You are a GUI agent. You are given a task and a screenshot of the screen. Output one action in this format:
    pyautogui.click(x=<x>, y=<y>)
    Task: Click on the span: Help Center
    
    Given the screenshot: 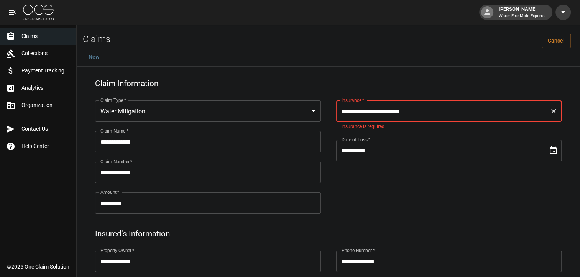 What is the action you would take?
    pyautogui.click(x=46, y=146)
    